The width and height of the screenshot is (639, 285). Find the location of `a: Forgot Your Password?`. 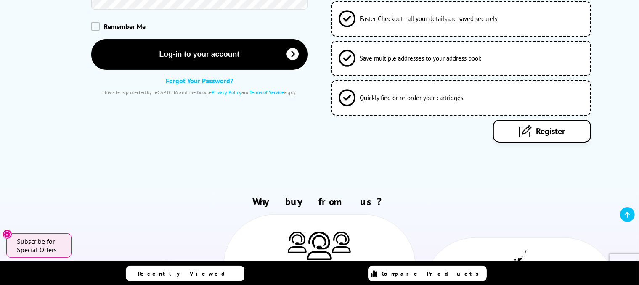

a: Forgot Your Password? is located at coordinates (199, 81).